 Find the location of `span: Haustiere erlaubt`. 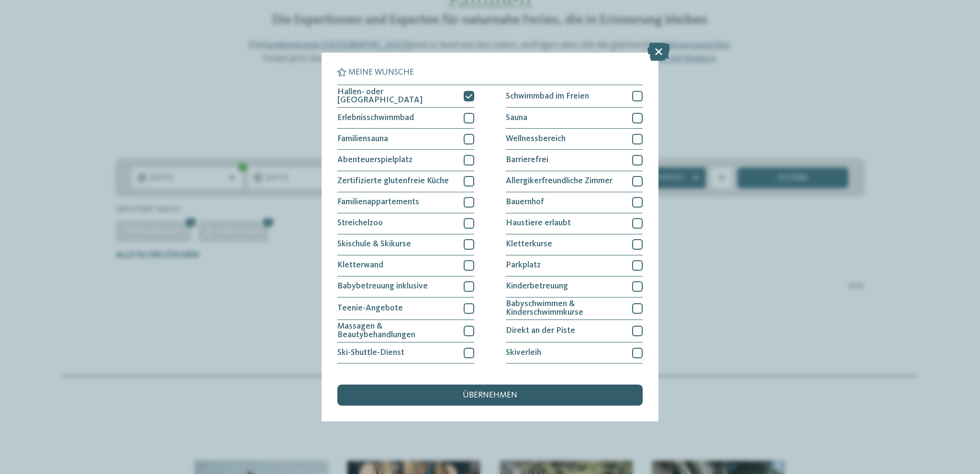

span: Haustiere erlaubt is located at coordinates (539, 224).